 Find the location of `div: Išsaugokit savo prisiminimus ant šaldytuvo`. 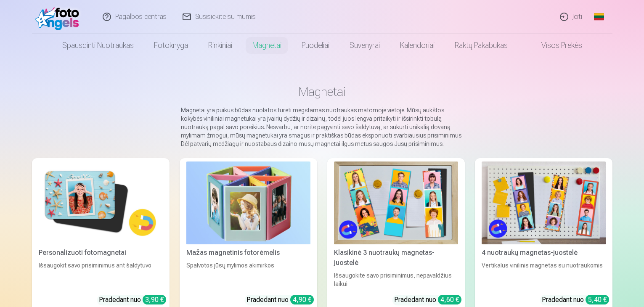

div: Išsaugokit savo prisiminimus ant šaldytuvo is located at coordinates (101, 275).